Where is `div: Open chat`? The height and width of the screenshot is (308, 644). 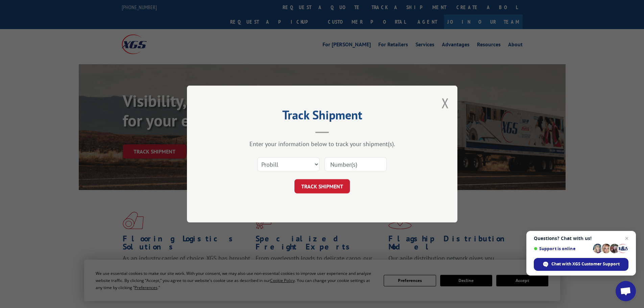
div: Open chat is located at coordinates (626, 291).